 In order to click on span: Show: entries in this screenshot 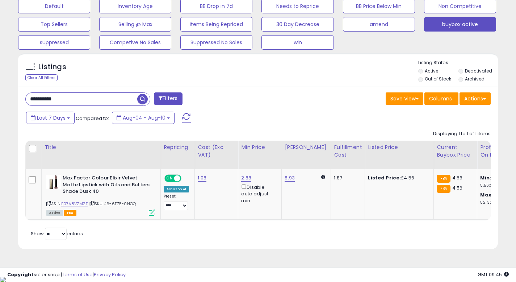, I will do `click(57, 233)`.